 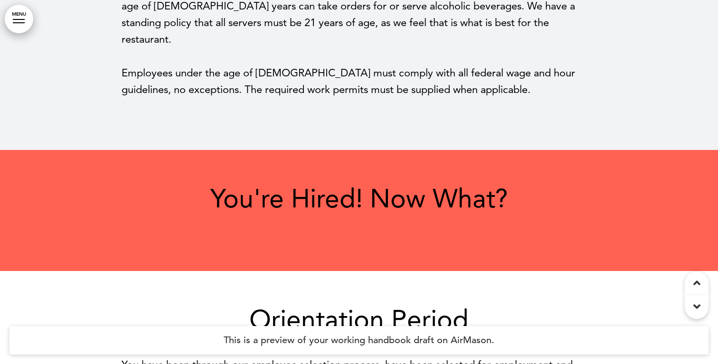 I want to click on h4: This is a preview of your working handbook draft on AirMason., so click(x=359, y=340).